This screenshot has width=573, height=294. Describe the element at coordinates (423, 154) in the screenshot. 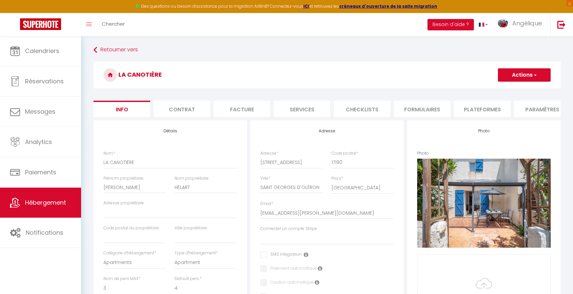

I see `label: Photo` at that location.